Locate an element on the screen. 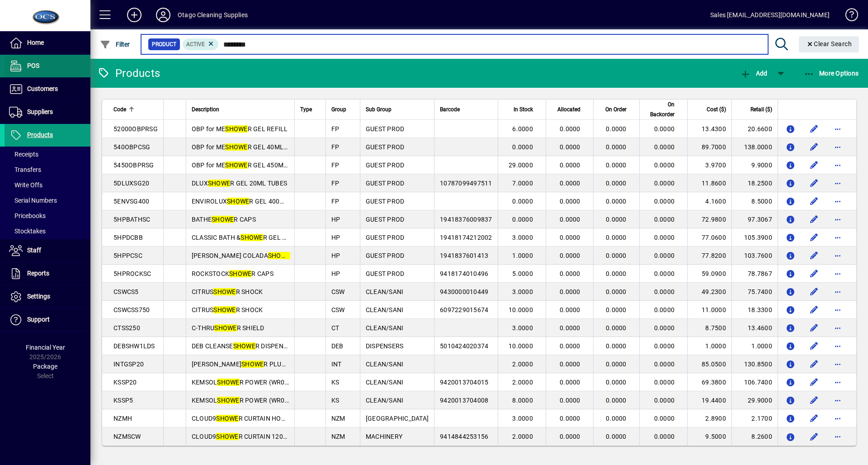 The image size is (868, 465). span: Home is located at coordinates (35, 43).